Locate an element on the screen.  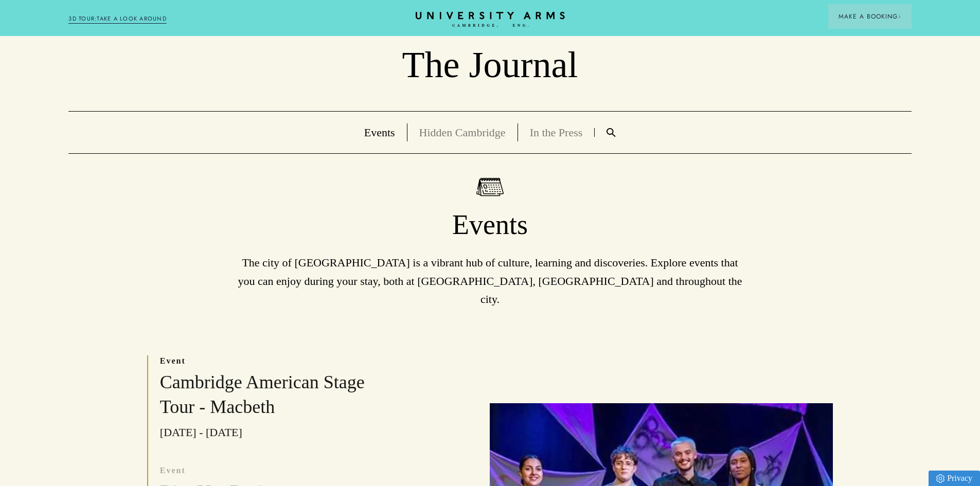
span: Make a Booking is located at coordinates (870, 17).